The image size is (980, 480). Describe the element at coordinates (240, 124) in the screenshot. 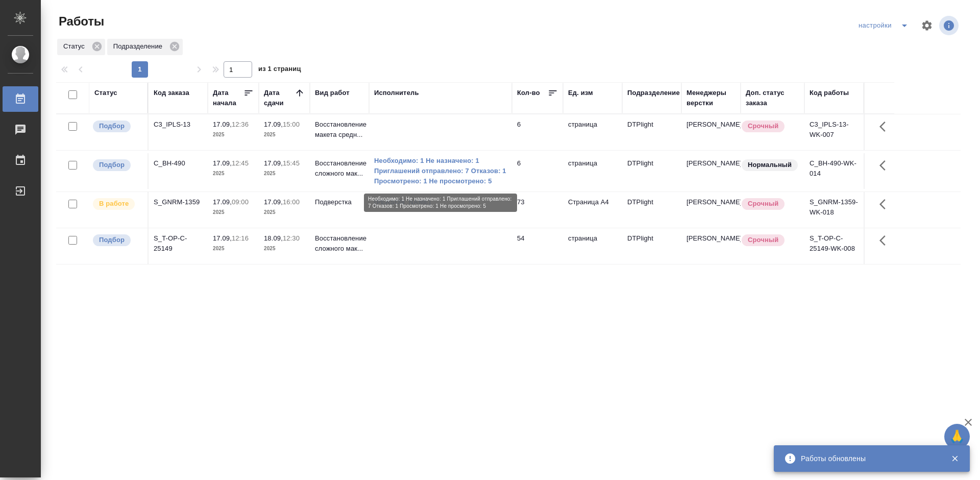

I see `p: 12:36` at that location.